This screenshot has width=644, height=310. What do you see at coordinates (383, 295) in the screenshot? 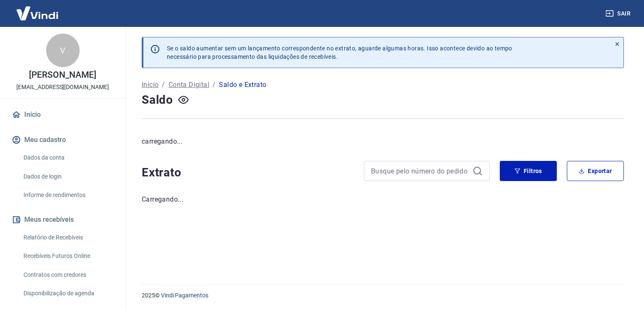
I see `p: 2025 ©` at bounding box center [383, 295].